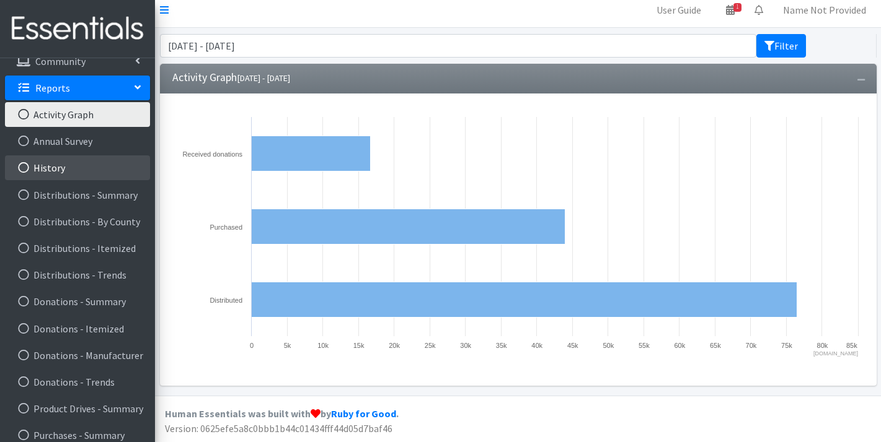  What do you see at coordinates (60, 61) in the screenshot?
I see `p: Community` at bounding box center [60, 61].